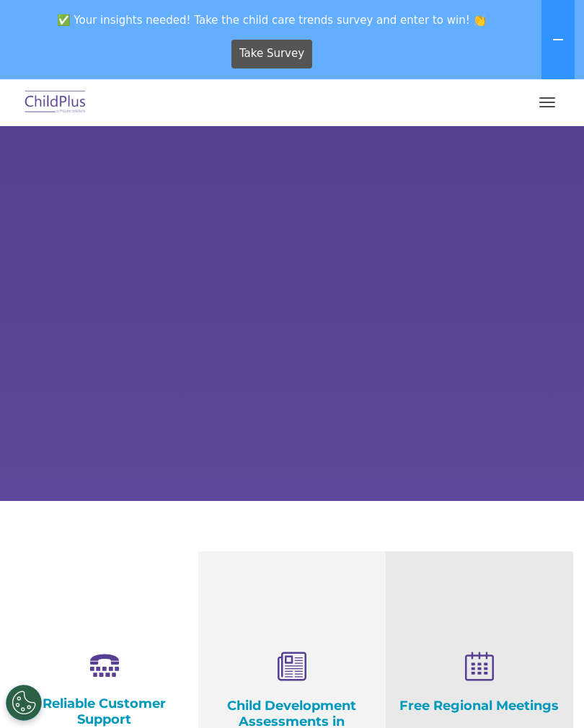 The width and height of the screenshot is (584, 728). Describe the element at coordinates (56, 102) in the screenshot. I see `img: ChildPlus by Procare Solutions` at that location.